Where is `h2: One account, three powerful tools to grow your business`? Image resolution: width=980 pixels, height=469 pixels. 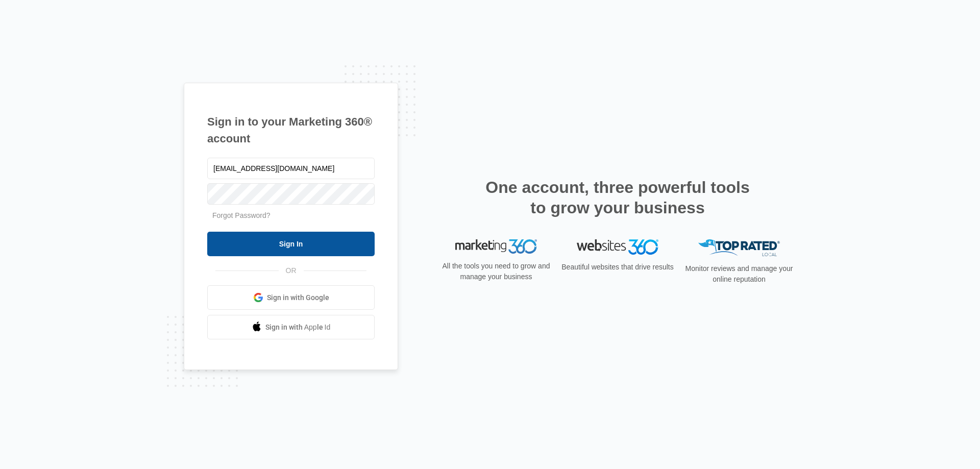 h2: One account, three powerful tools to grow your business is located at coordinates (617, 197).